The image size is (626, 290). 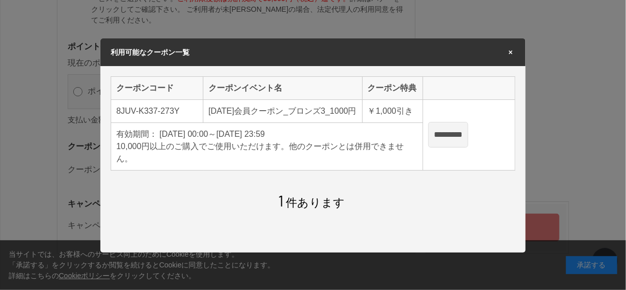 I want to click on td: 引き, so click(x=393, y=111).